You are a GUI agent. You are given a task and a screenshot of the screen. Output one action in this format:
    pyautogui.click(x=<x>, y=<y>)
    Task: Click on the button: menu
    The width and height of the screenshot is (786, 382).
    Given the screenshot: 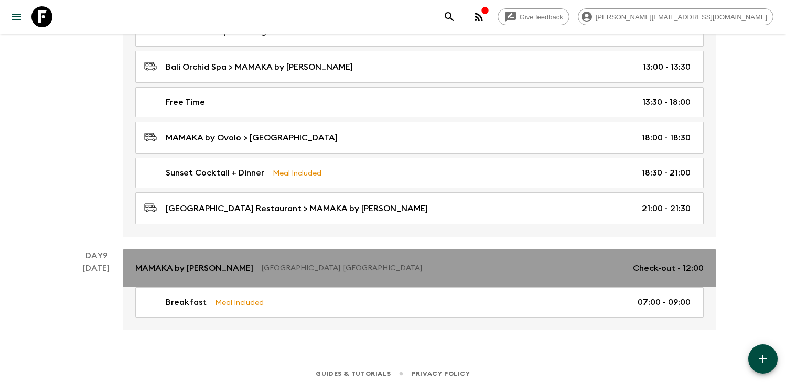 What is the action you would take?
    pyautogui.click(x=17, y=17)
    